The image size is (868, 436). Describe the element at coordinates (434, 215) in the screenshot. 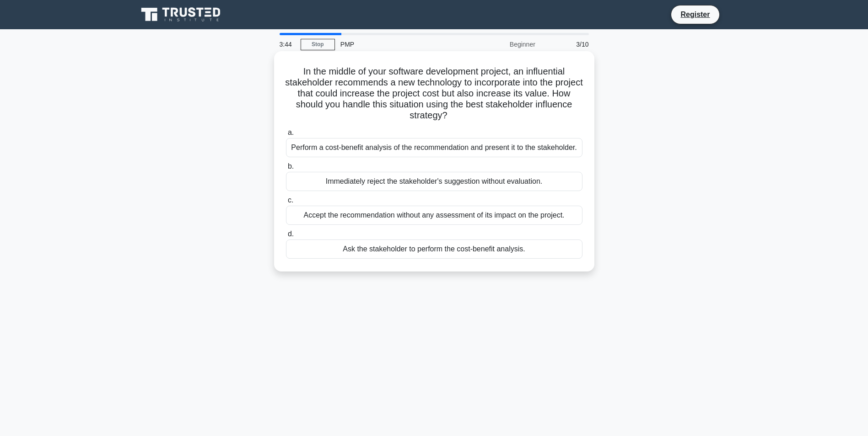

I see `div: Accept the recommendation without any assessment of its impact on the project.` at that location.